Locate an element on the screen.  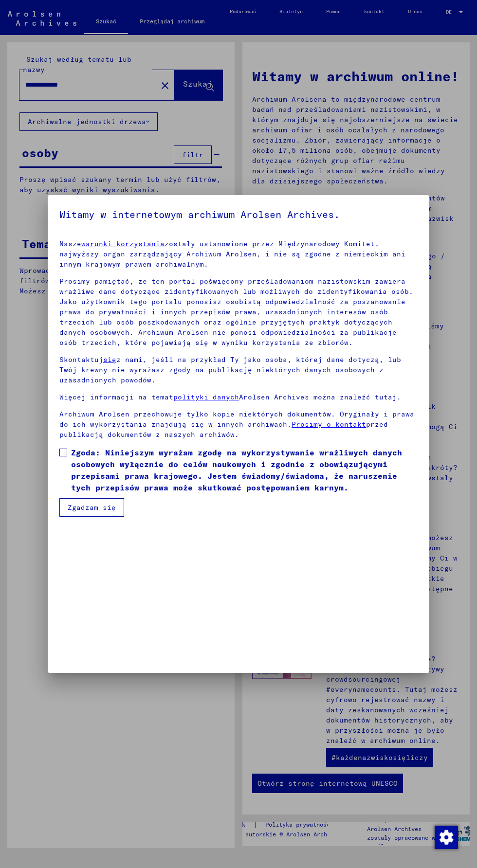
font: polityki danych is located at coordinates (206, 397).